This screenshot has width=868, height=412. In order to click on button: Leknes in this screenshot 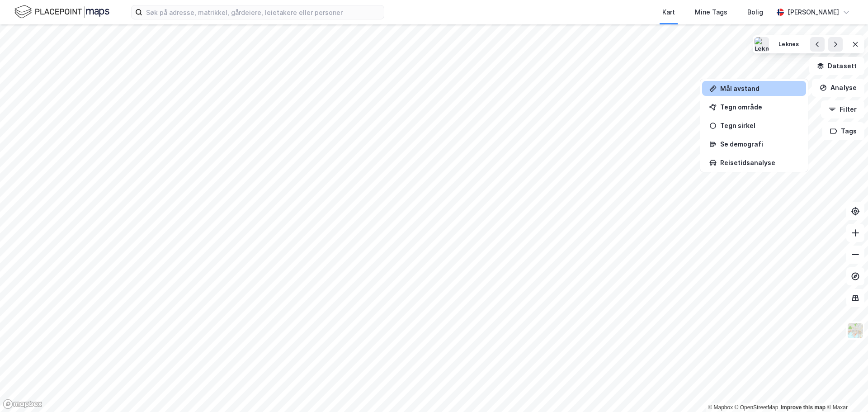, I will do `click(789, 44)`.